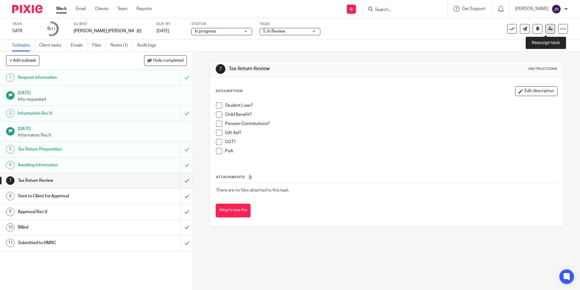 This screenshot has width=580, height=290. What do you see at coordinates (557, 9) in the screenshot?
I see `img: svg%3E` at bounding box center [557, 9].